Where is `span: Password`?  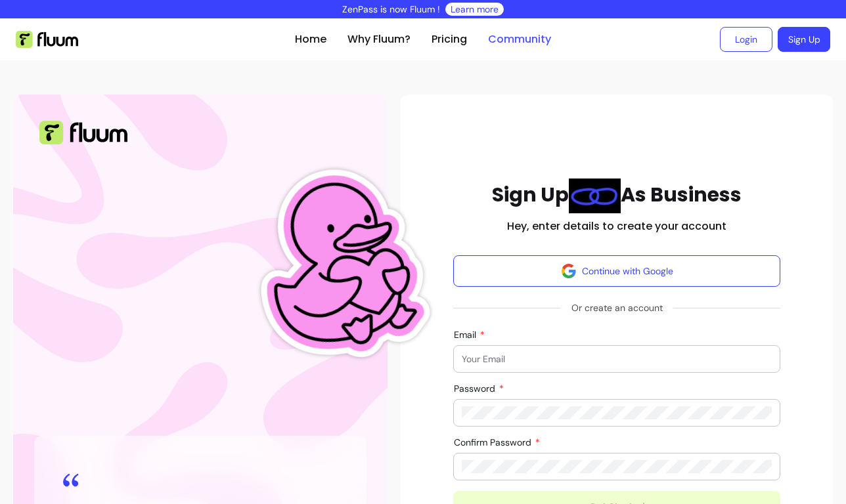
span: Password is located at coordinates (476, 389).